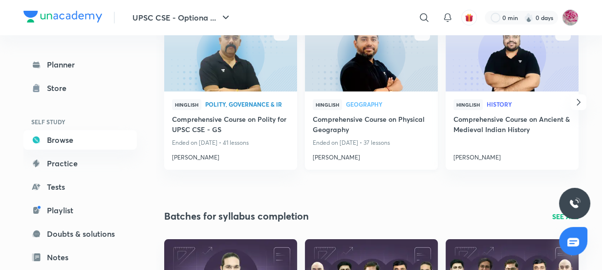 The image size is (602, 270). Describe the element at coordinates (528, 105) in the screenshot. I see `a: History` at that location.